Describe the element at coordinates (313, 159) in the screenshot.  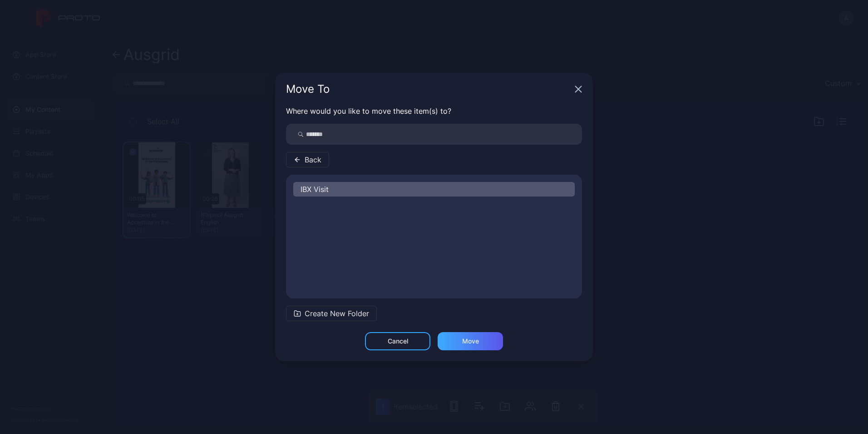
I see `span: Back` at that location.